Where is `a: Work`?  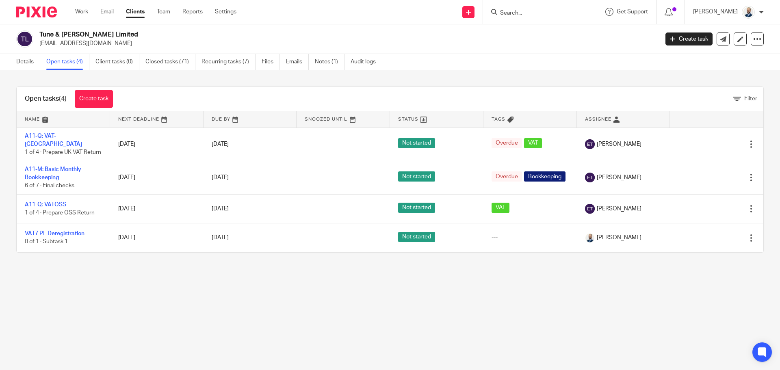 a: Work is located at coordinates (82, 12).